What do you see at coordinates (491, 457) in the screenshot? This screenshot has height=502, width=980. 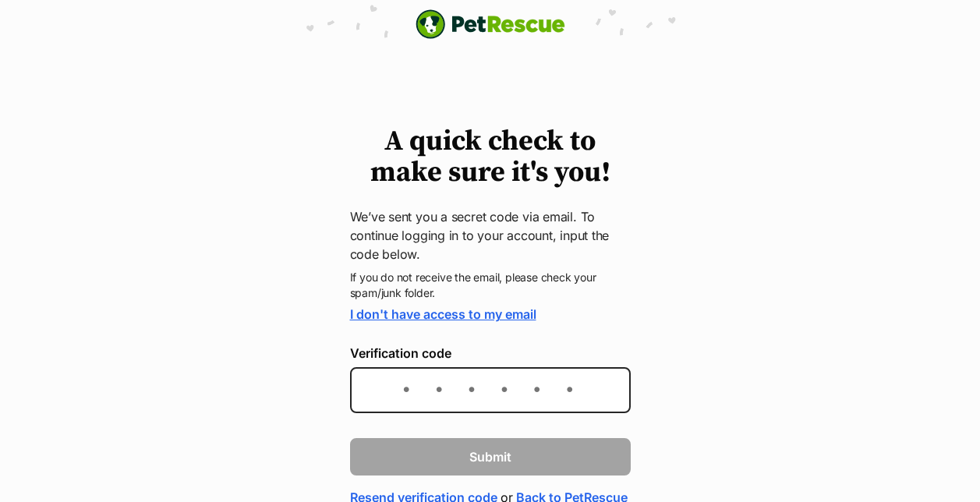 I see `button: Submit` at bounding box center [491, 457].